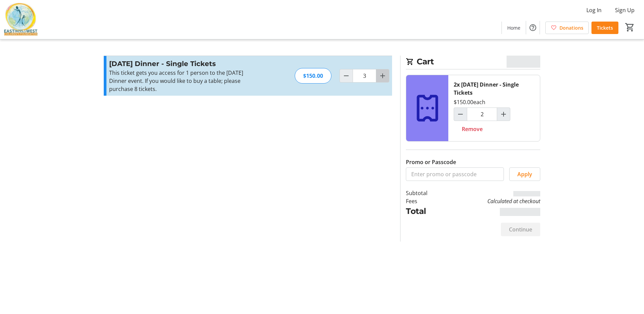  Describe the element at coordinates (566, 28) in the screenshot. I see `a: Donations` at that location.